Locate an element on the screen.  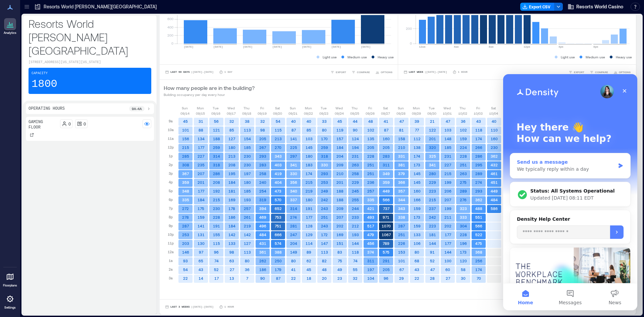
text: 419 is located at coordinates (278, 173).